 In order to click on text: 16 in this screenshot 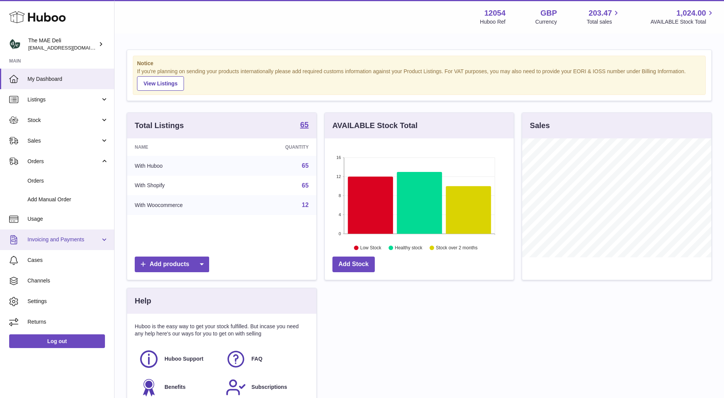, I will do `click(338, 158)`.